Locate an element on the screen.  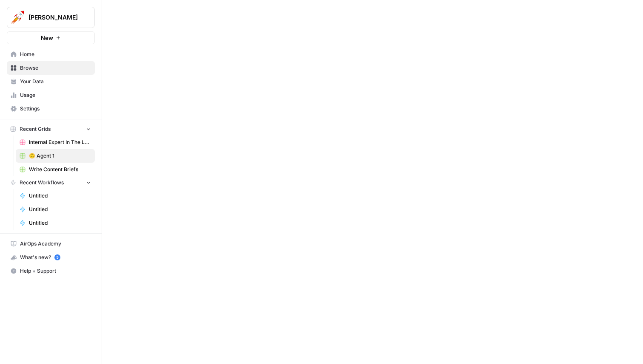
a: Settings is located at coordinates (51, 109).